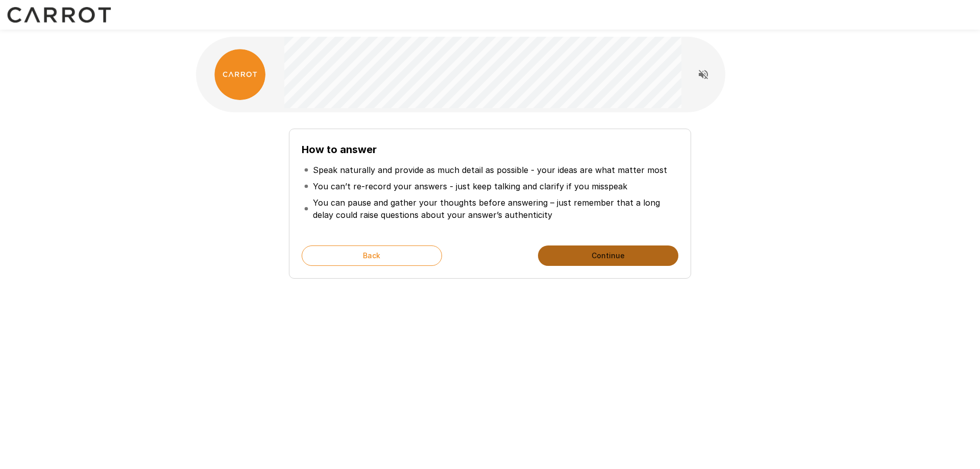  Describe the element at coordinates (608, 256) in the screenshot. I see `button: Continue` at that location.